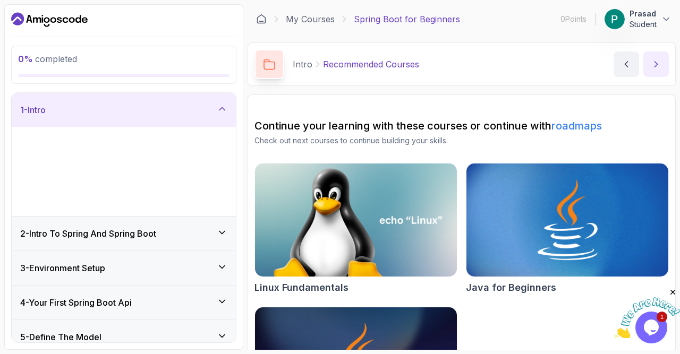  I want to click on p: Check out next courses to continue building your skills., so click(462, 141).